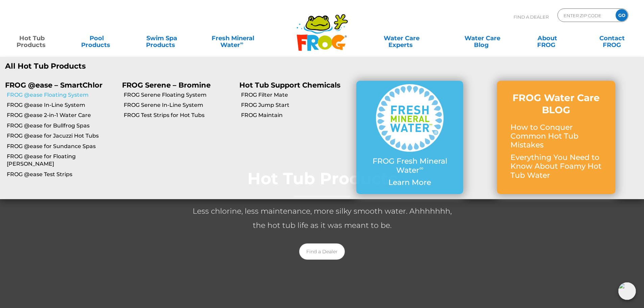  Describe the element at coordinates (179, 105) in the screenshot. I see `a: FROG Serene In-Line System` at that location.